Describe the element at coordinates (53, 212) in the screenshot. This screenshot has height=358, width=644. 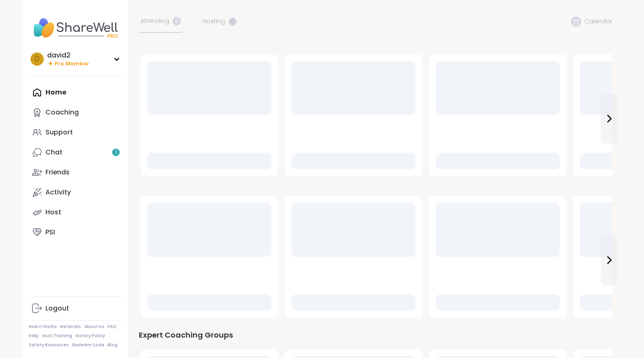
I see `div: Host` at that location.